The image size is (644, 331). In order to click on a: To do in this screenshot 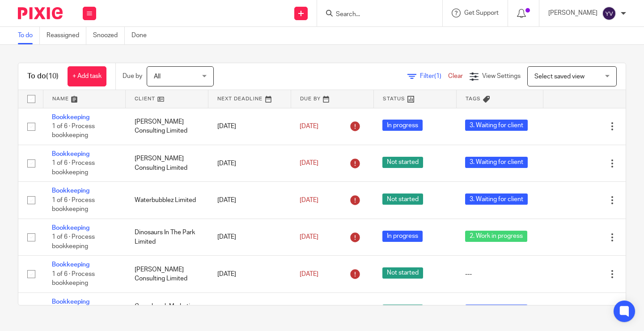, I will do `click(29, 35)`.